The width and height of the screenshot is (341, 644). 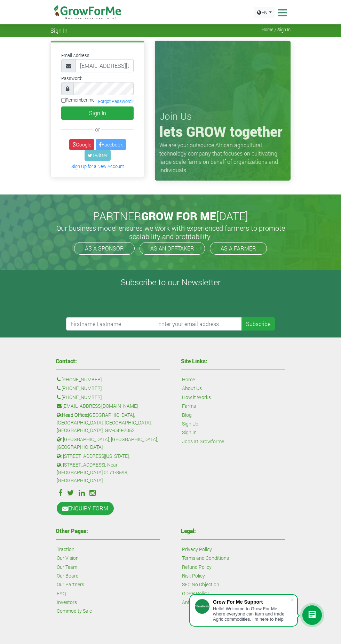 I want to click on a: Sign In, so click(x=189, y=433).